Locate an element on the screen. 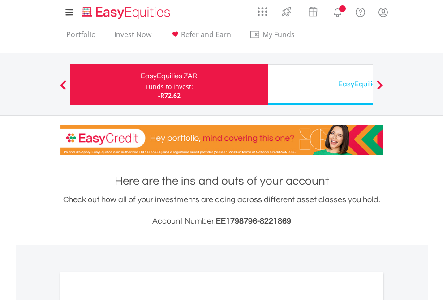 The width and height of the screenshot is (443, 300). span: -R72.62 is located at coordinates (169, 95).